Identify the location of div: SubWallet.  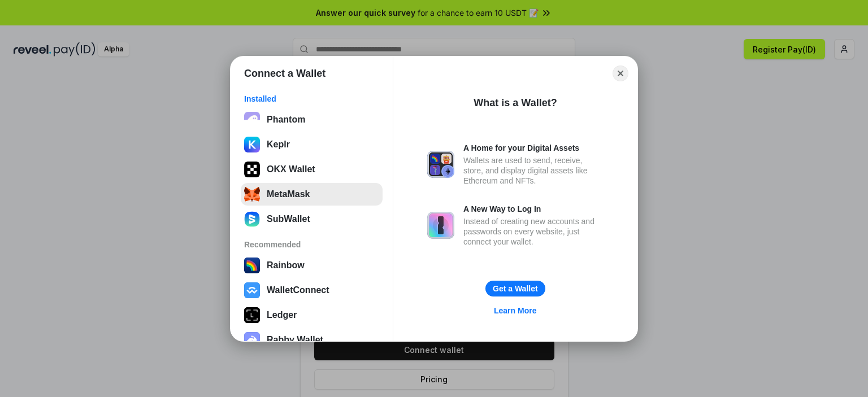
(288, 219).